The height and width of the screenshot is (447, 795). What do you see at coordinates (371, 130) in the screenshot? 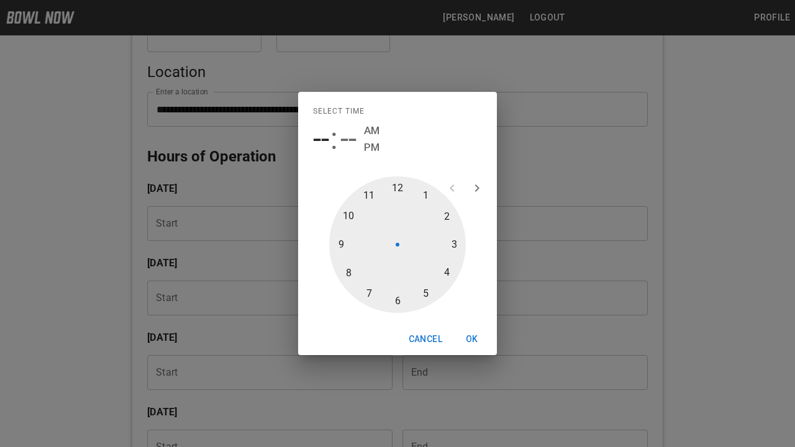
I see `span: AM` at bounding box center [371, 130].